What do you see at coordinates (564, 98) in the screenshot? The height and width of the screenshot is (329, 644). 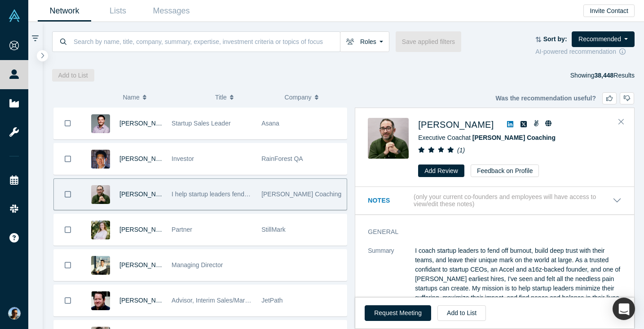 I see `div: Was the recommendation useful?` at bounding box center [564, 98].